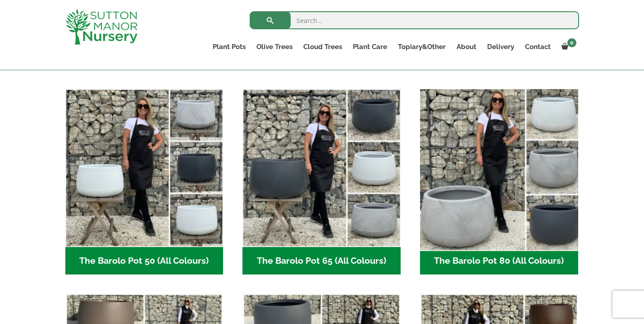 The image size is (644, 324). I want to click on a: Olive Trees, so click(274, 47).